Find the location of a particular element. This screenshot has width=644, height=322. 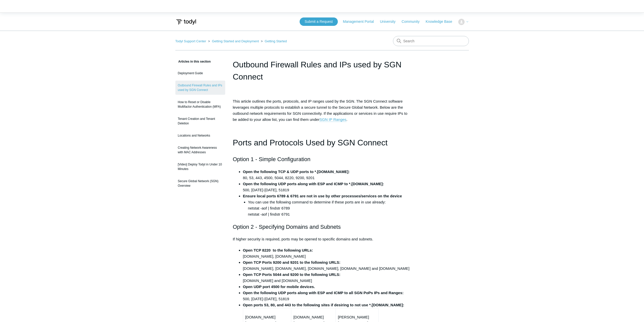

strong: Open UDP port 4500 for mobile devices. is located at coordinates (279, 287).